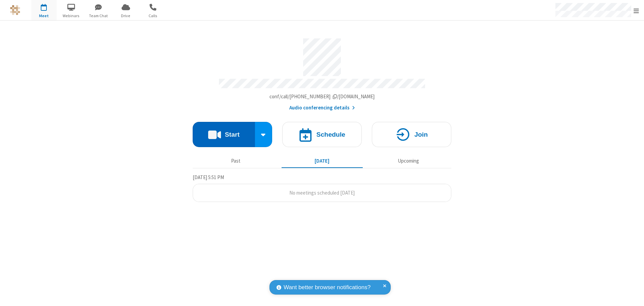 The height and width of the screenshot is (306, 644). Describe the element at coordinates (264, 134) in the screenshot. I see `div: Start conference options` at that location.